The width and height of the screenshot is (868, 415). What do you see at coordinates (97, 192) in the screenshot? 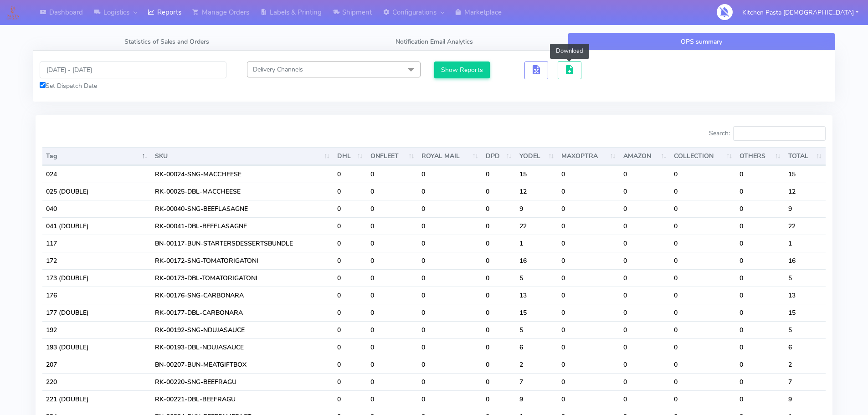
I see `td: 025 (DOUBLE)` at bounding box center [97, 192].